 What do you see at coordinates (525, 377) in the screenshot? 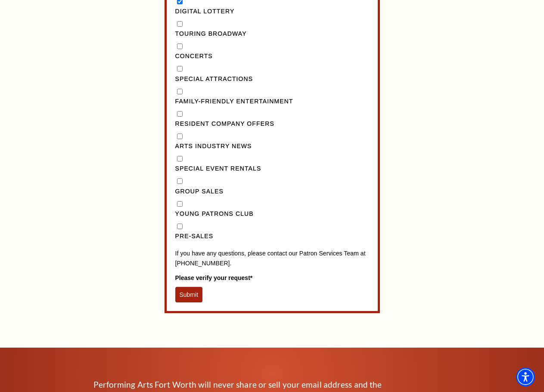
I see `div: Accessibility Menu` at bounding box center [525, 377].